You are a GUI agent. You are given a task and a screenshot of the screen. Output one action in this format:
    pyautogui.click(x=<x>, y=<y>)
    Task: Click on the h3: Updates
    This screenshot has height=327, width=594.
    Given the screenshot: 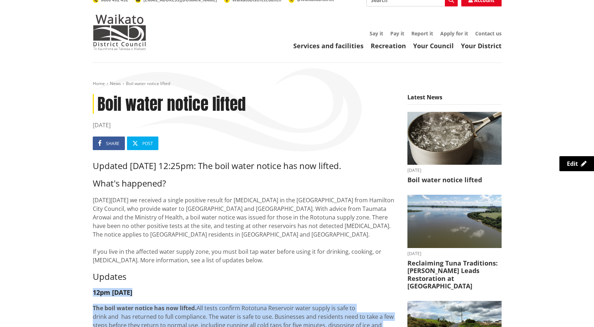 What is the action you would take?
    pyautogui.click(x=245, y=276)
    